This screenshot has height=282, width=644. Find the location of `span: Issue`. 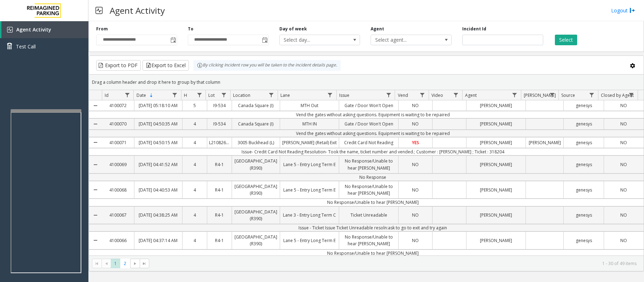

span: Issue is located at coordinates (344, 95).